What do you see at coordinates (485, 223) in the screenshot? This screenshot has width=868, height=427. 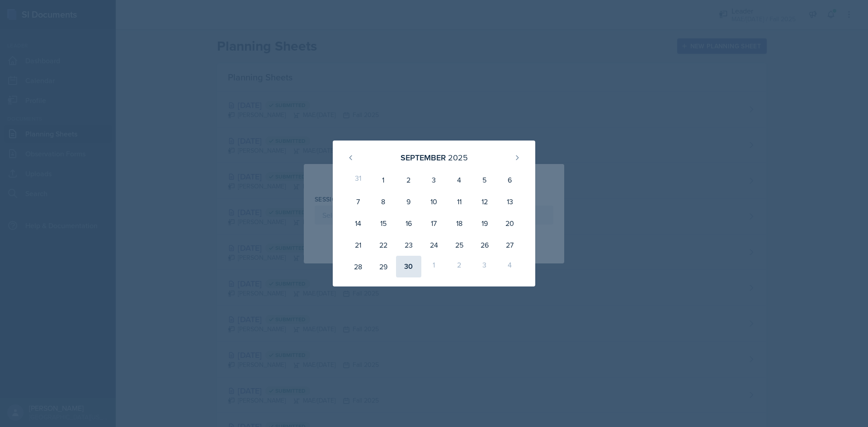 I see `div: 19` at bounding box center [485, 223].